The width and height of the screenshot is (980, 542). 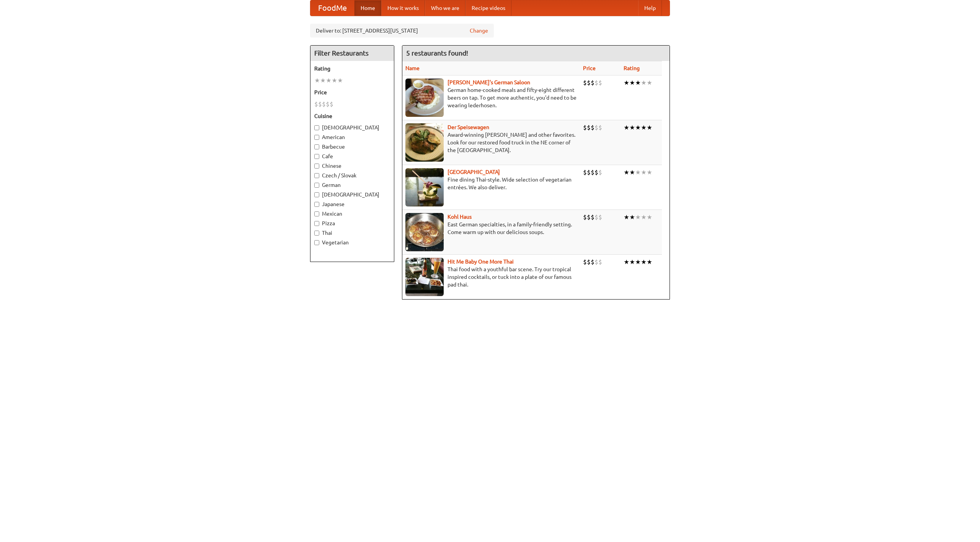 What do you see at coordinates (412, 68) in the screenshot?
I see `a: Name` at bounding box center [412, 68].